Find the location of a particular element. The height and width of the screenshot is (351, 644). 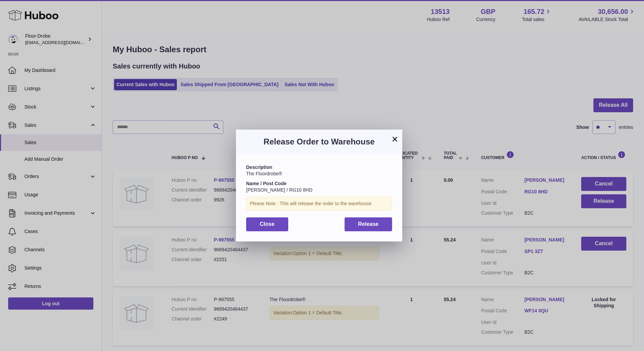

span: Close is located at coordinates (267, 224).